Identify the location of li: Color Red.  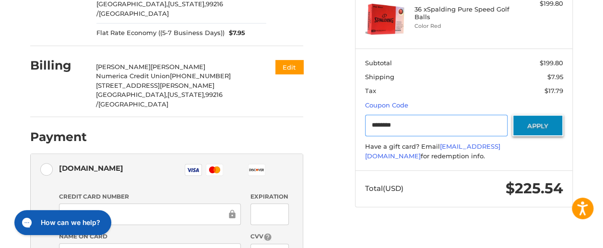
(463, 26).